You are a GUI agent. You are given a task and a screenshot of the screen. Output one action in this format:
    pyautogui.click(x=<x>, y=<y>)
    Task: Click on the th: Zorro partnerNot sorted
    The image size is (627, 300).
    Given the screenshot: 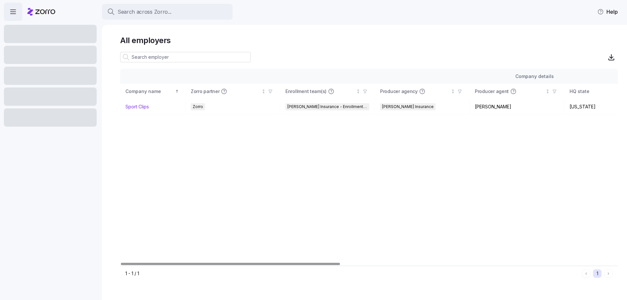 What is the action you would take?
    pyautogui.click(x=233, y=91)
    